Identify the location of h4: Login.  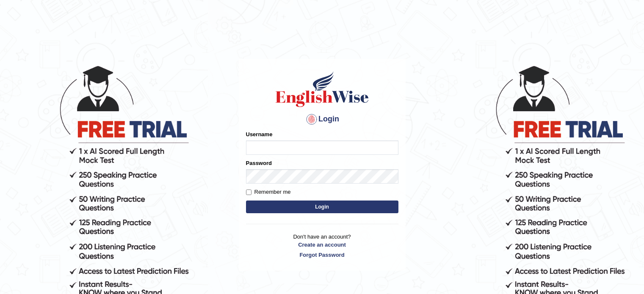
(322, 119).